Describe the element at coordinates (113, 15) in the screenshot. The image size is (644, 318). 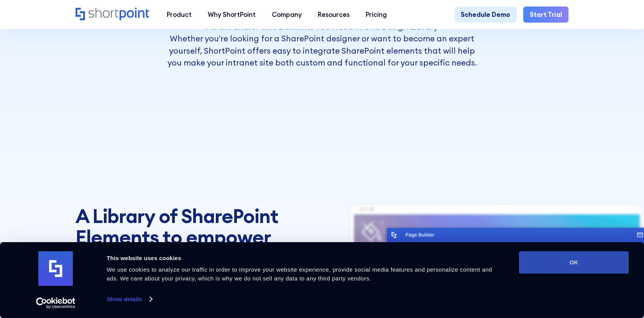
I see `a: Home` at that location.